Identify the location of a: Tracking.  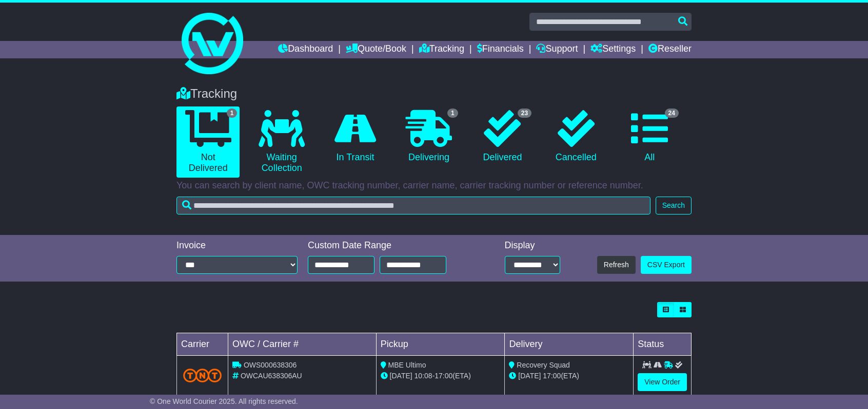
(441, 50).